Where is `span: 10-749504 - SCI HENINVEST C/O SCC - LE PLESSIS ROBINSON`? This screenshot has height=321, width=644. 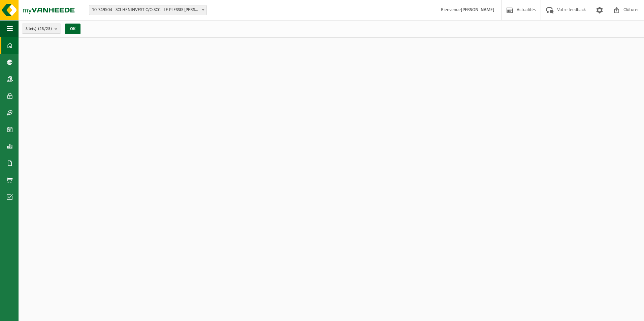 span: 10-749504 - SCI HENINVEST C/O SCC - LE PLESSIS ROBINSON is located at coordinates (148, 10).